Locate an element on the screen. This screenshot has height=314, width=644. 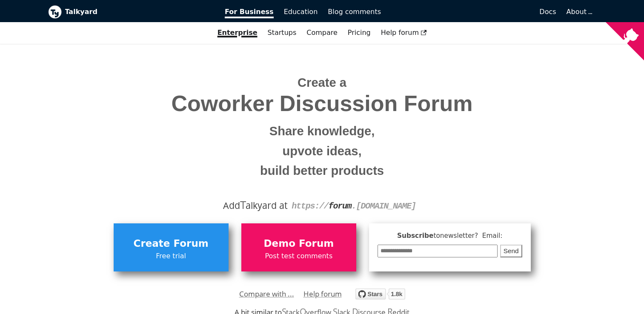
button: Send is located at coordinates (512, 251).